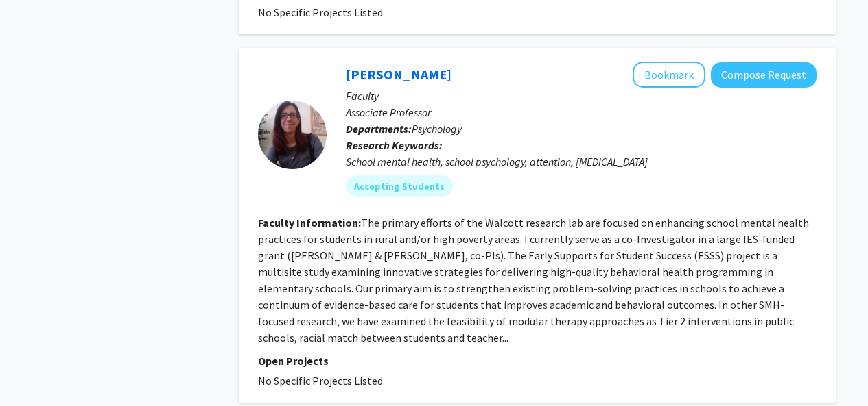 Image resolution: width=868 pixels, height=406 pixels. I want to click on button: Compose Request to Christy Walcott, so click(763, 75).